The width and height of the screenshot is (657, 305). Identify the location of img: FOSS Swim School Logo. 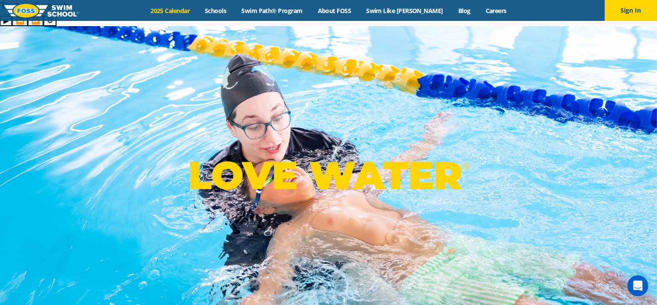
(41, 10).